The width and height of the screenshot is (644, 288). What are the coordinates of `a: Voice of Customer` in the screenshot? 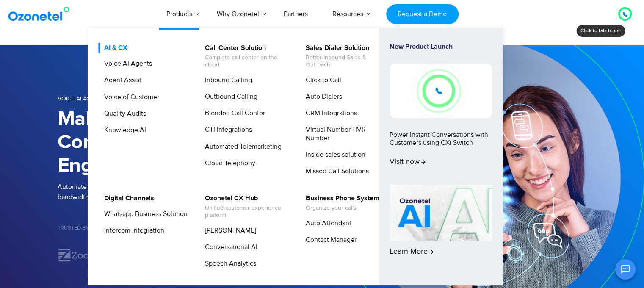 It's located at (130, 97).